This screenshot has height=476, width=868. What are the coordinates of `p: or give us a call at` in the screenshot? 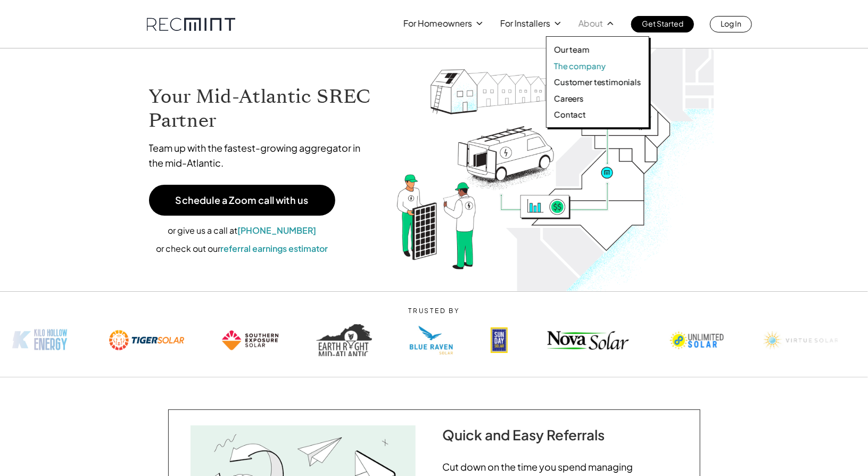 It's located at (242, 230).